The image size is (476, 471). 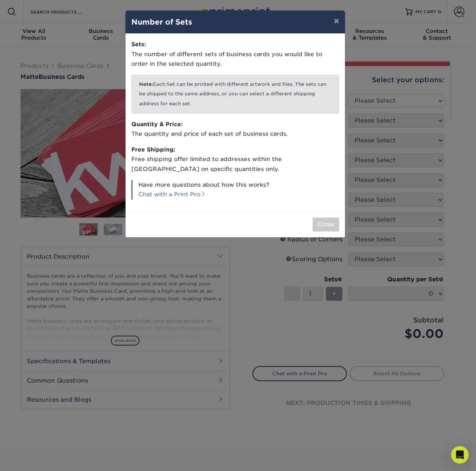 I want to click on p: The number of different sets of business cards you would like to order in the selected quantity., so click(x=236, y=54).